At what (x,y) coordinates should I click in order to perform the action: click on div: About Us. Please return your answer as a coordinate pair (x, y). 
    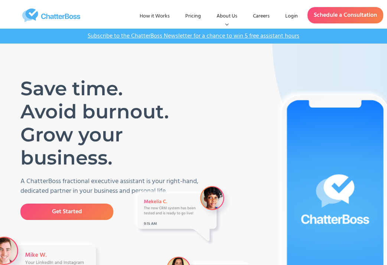
    Looking at the image, I should click on (227, 16).